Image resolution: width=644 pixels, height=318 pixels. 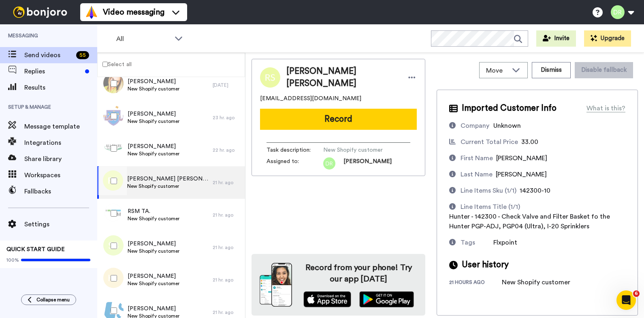 I want to click on span: Collapse menu, so click(x=53, y=300).